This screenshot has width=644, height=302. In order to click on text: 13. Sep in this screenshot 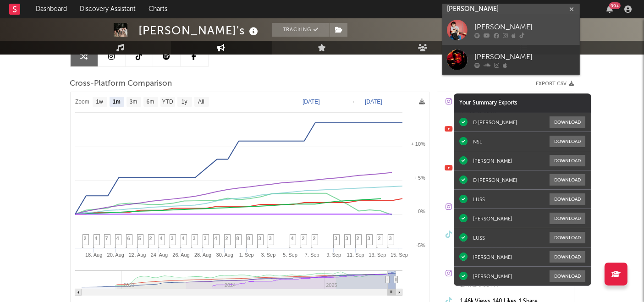, I will do `click(377, 255)`.